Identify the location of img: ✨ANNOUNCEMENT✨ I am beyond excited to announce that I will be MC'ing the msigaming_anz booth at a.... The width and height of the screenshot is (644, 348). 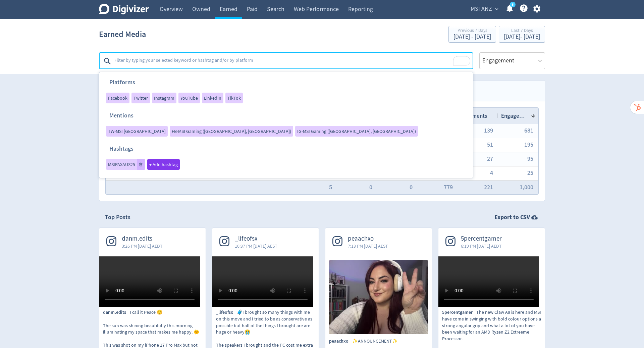
(378, 297).